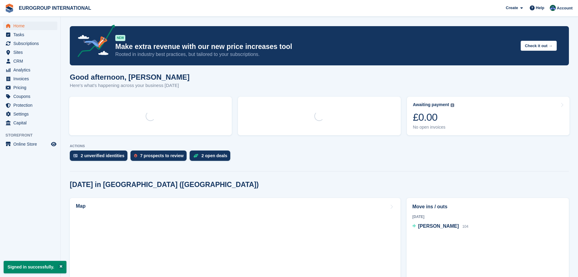 Image resolution: width=578 pixels, height=277 pixels. What do you see at coordinates (32, 114) in the screenshot?
I see `span: Settings` at bounding box center [32, 114].